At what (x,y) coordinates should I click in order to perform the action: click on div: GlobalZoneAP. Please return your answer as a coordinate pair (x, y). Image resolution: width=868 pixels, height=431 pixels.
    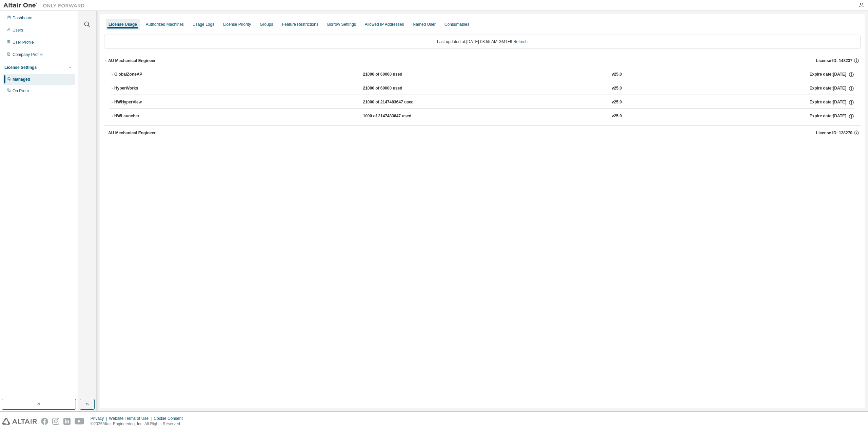
    Looking at the image, I should click on (145, 74).